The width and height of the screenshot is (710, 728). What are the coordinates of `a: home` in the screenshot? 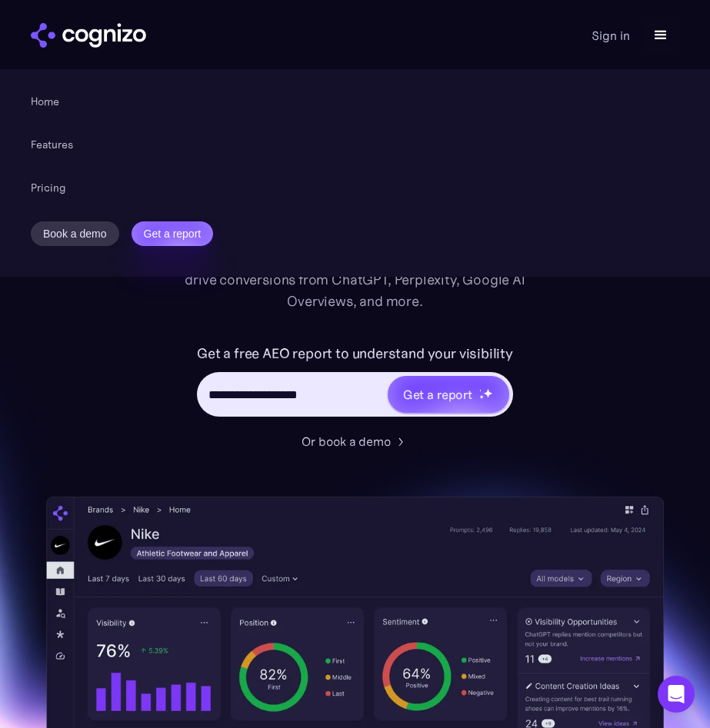 It's located at (88, 36).